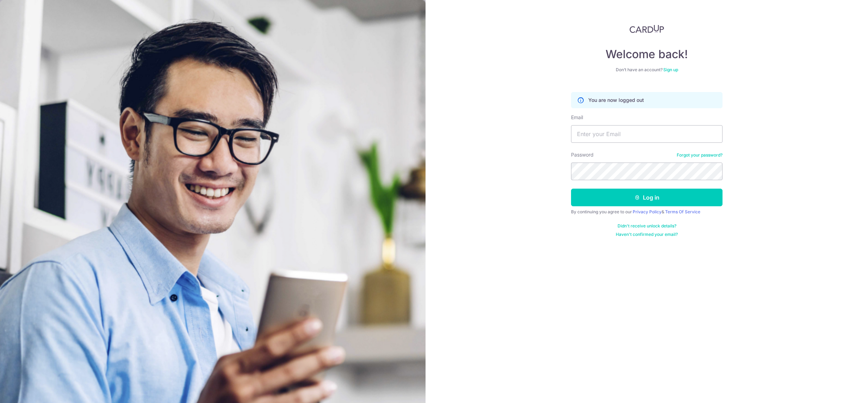 The height and width of the screenshot is (403, 868). Describe the element at coordinates (647, 134) in the screenshot. I see `input: Enter your Email` at that location.